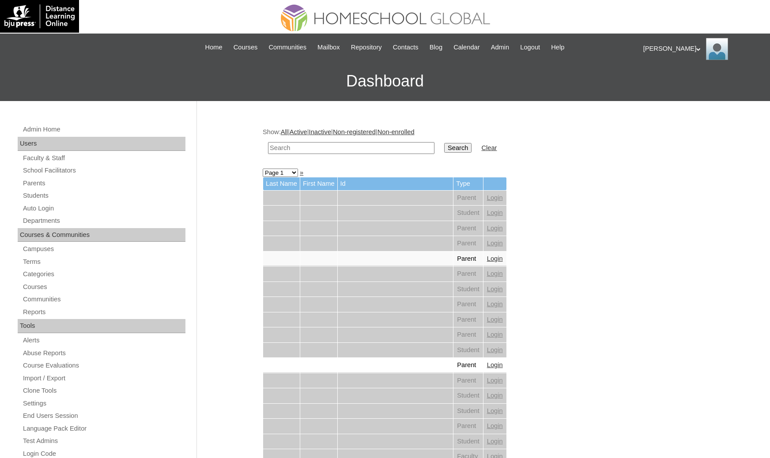 The image size is (770, 458). What do you see at coordinates (102, 235) in the screenshot?
I see `div: Courses & Communities` at bounding box center [102, 235].